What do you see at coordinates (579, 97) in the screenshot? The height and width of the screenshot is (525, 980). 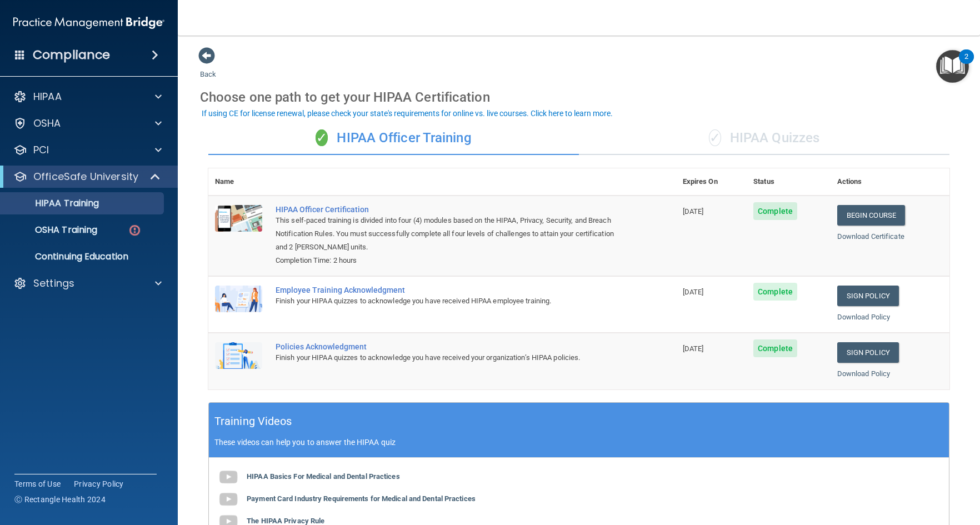 I see `div: Choose one path to get your HIPAA Certification` at bounding box center [579, 97].